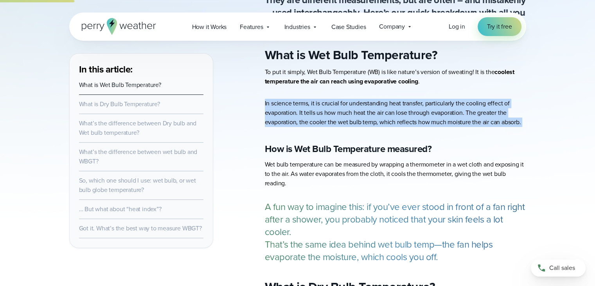 The image size is (595, 286). Describe the element at coordinates (457, 26) in the screenshot. I see `span: Log in` at that location.